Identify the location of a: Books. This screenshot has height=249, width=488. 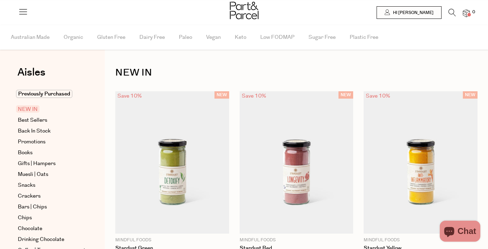
(50, 153).